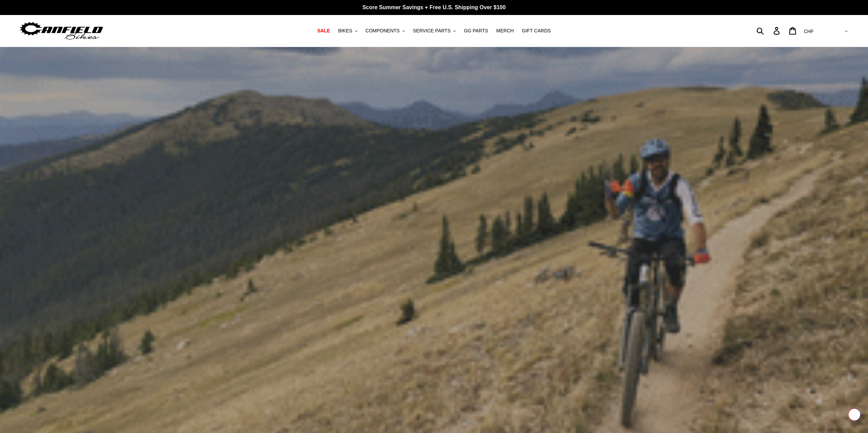 This screenshot has height=433, width=868. Describe the element at coordinates (505, 31) in the screenshot. I see `a: MERCH` at that location.